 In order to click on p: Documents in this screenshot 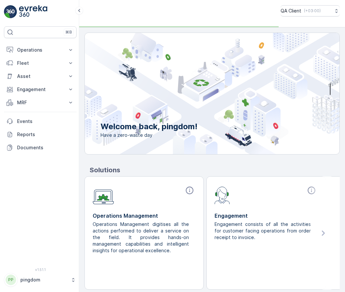, I will do `click(45, 148)`.